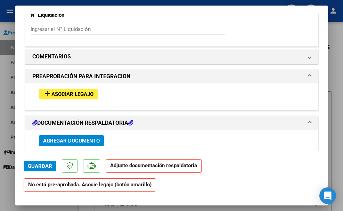 This screenshot has width=343, height=211. I want to click on div: PREAPROBACIÓN PARA INTEGRACION, so click(171, 97).